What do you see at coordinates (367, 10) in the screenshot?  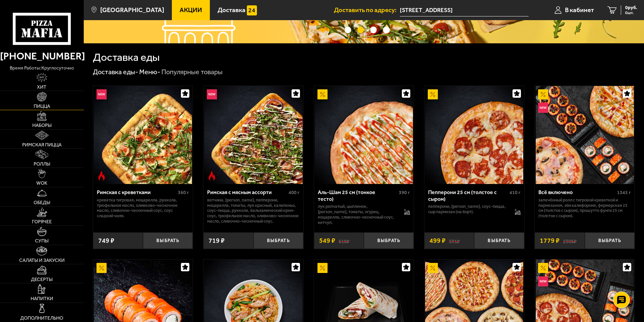 I see `span: Доставить по адресу:` at bounding box center [367, 10].